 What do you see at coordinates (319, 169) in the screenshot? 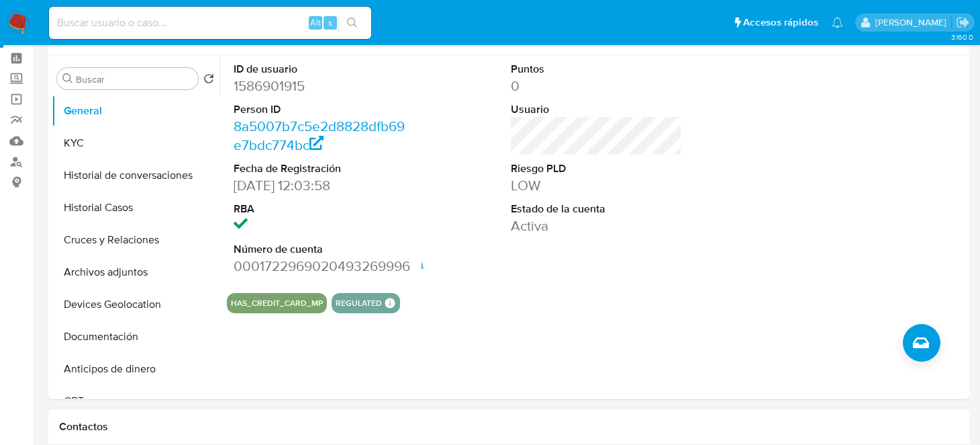
I see `dt: Fecha de Registración` at bounding box center [319, 169].